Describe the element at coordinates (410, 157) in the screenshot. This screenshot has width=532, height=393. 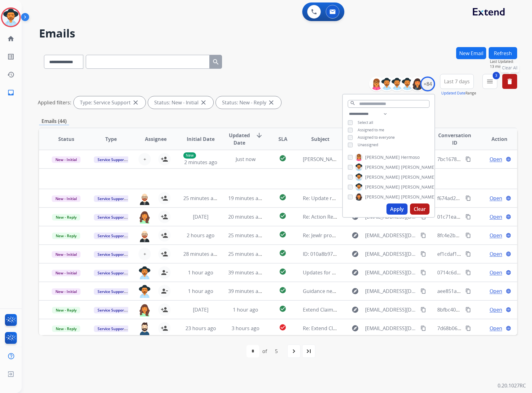
I see `span: Hermoso` at that location.